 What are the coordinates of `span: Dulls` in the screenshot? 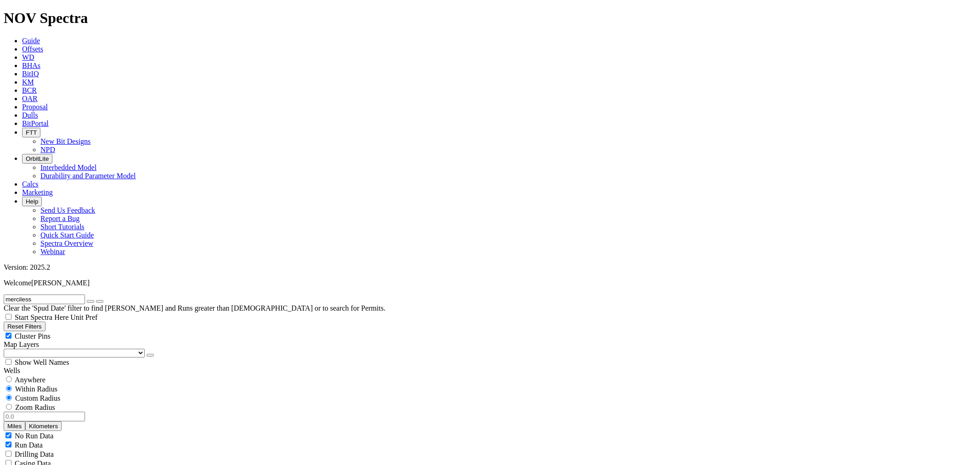 It's located at (30, 115).